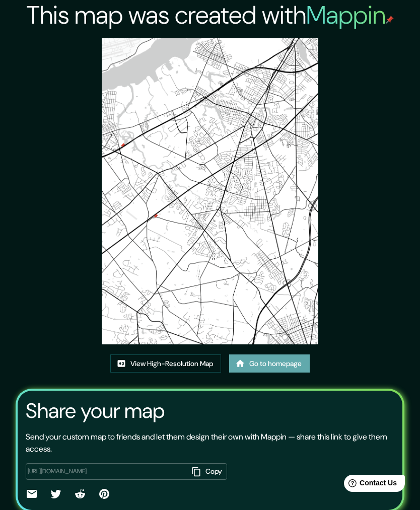 Image resolution: width=420 pixels, height=510 pixels. I want to click on a: View High-Resolution Map, so click(166, 363).